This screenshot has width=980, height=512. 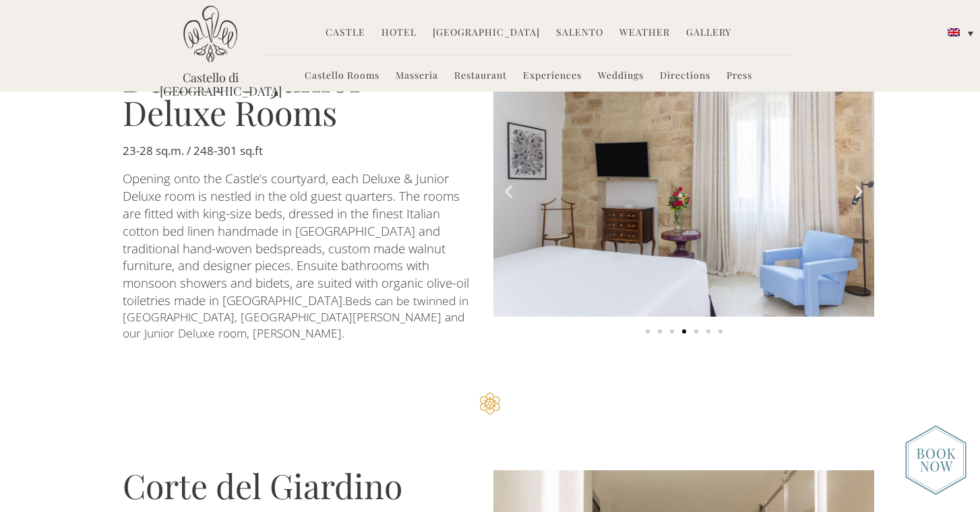 What do you see at coordinates (660, 332) in the screenshot?
I see `span: Go to slide 2` at bounding box center [660, 332].